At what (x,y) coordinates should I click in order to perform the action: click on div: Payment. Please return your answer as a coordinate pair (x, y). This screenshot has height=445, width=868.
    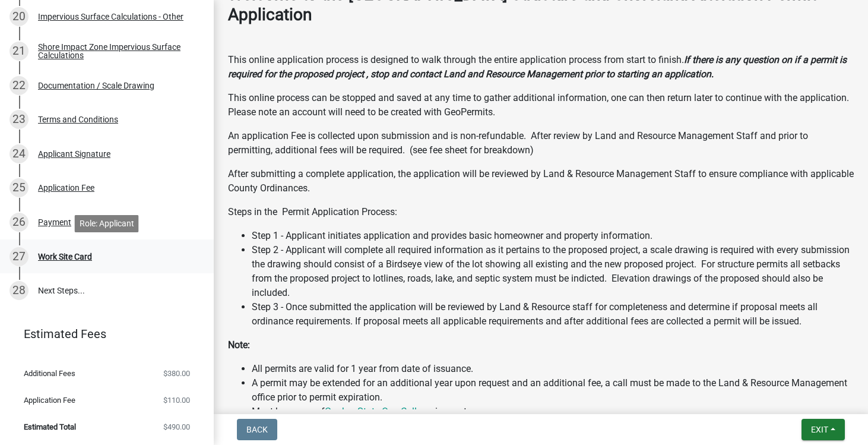
    Looking at the image, I should click on (54, 222).